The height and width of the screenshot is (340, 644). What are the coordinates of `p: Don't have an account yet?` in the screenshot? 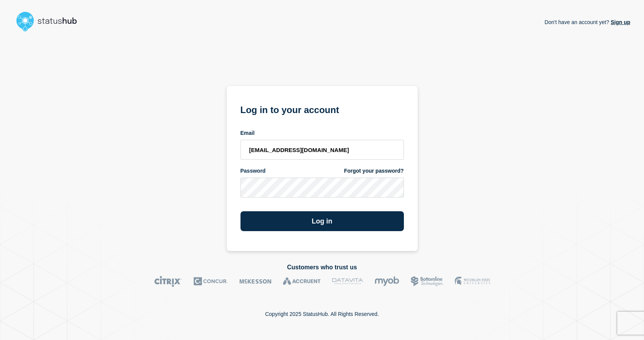 It's located at (587, 22).